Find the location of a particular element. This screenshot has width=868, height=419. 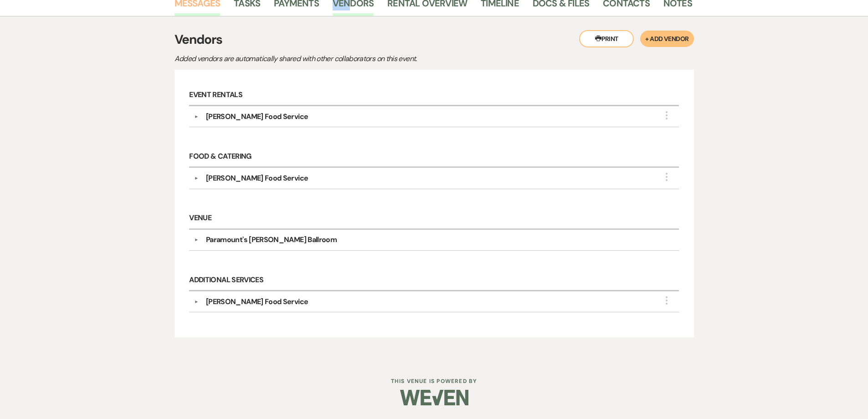

h6: Additional Services is located at coordinates (434, 280).